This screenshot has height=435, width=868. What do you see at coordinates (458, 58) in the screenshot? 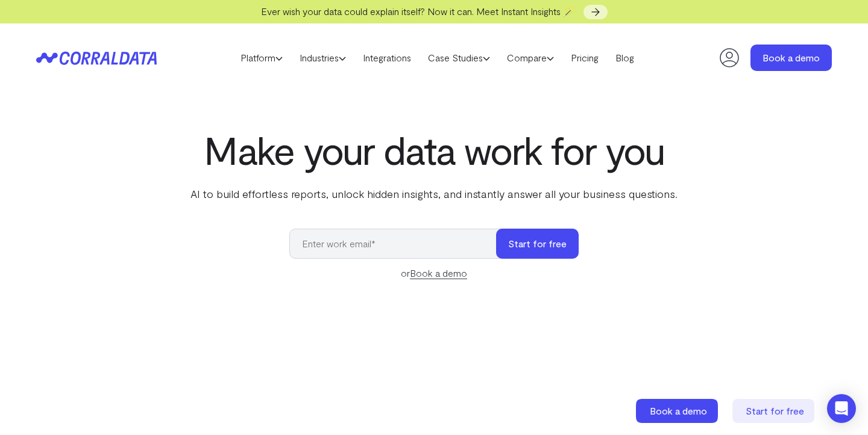
I see `a: Case Studies` at bounding box center [458, 58].